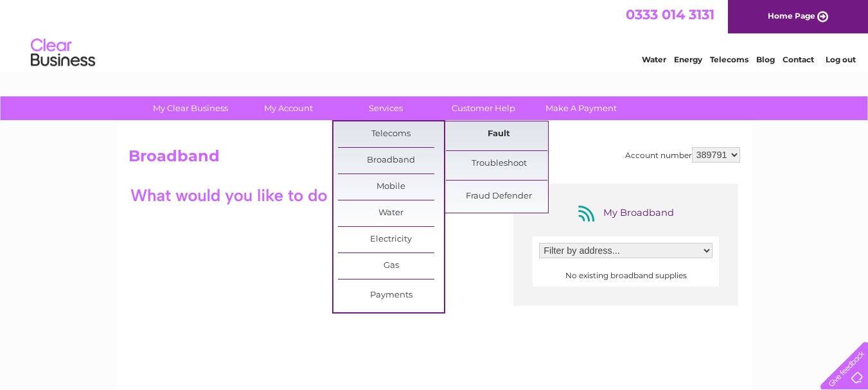  I want to click on img: logo.png, so click(63, 52).